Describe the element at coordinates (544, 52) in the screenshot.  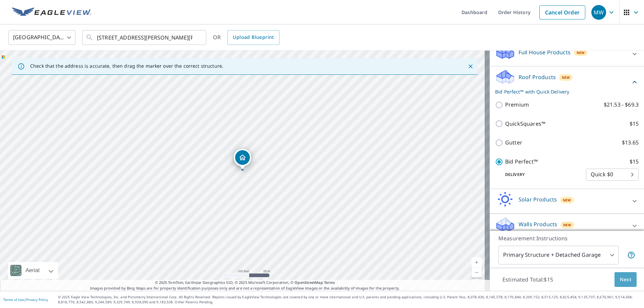
I see `p: Full House Products` at that location.